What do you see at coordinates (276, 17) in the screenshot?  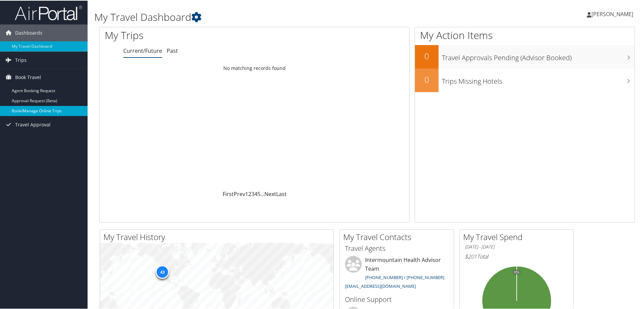 I see `h1: My Travel Dashboard` at bounding box center [276, 17].